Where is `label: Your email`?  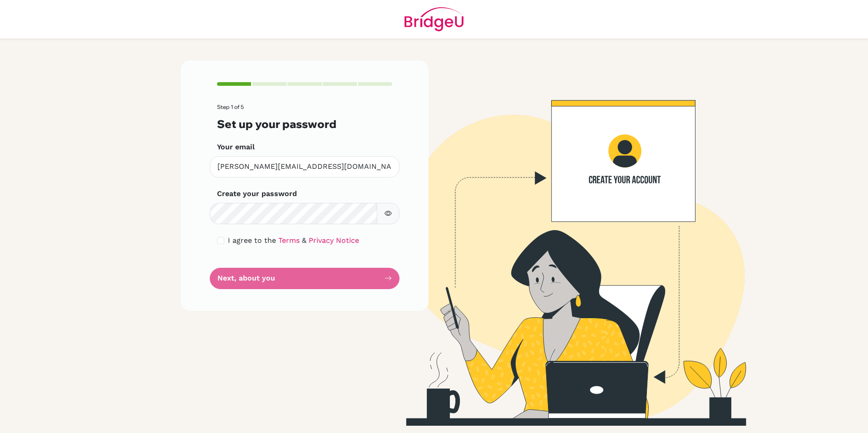 label: Your email is located at coordinates (236, 147).